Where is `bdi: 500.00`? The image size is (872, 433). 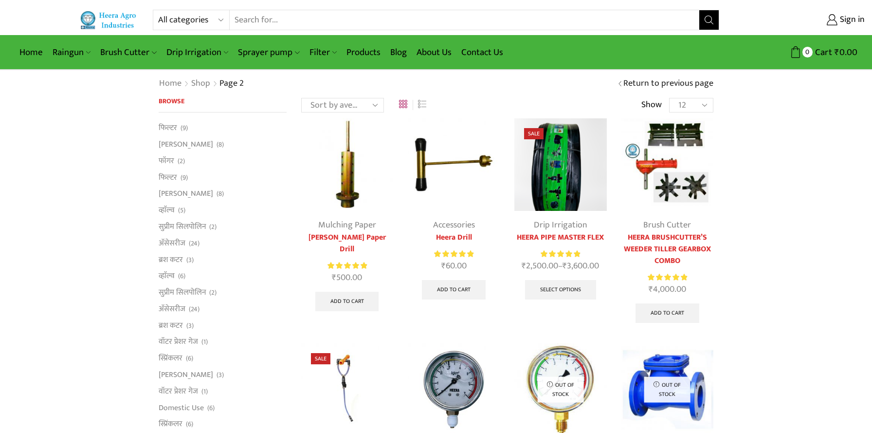 bdi: 500.00 is located at coordinates (347, 277).